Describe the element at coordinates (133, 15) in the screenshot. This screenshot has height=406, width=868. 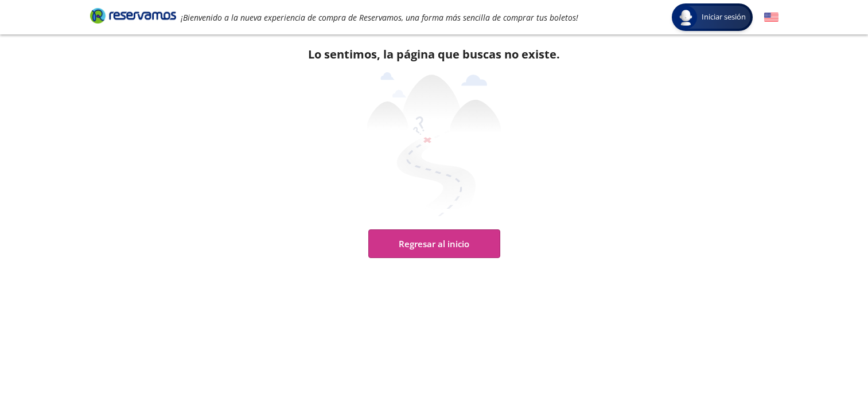
I see `i: Brand Logo` at that location.